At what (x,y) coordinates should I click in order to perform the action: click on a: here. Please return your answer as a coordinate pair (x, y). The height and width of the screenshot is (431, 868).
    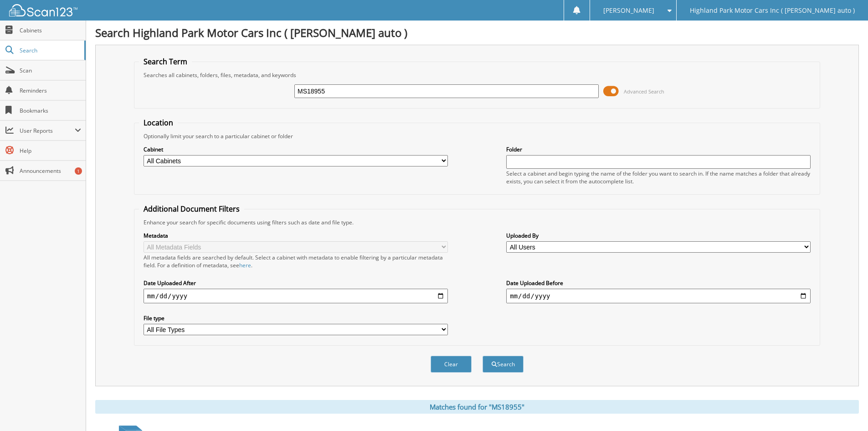
    Looking at the image, I should click on (245, 265).